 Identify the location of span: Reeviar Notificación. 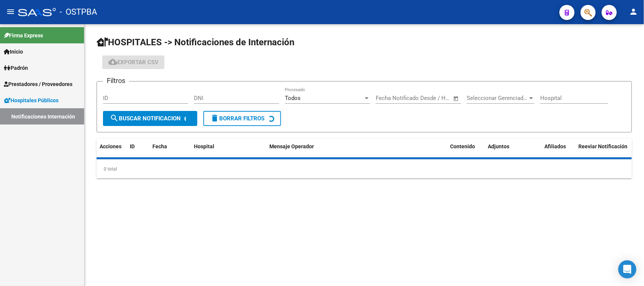
(603, 146).